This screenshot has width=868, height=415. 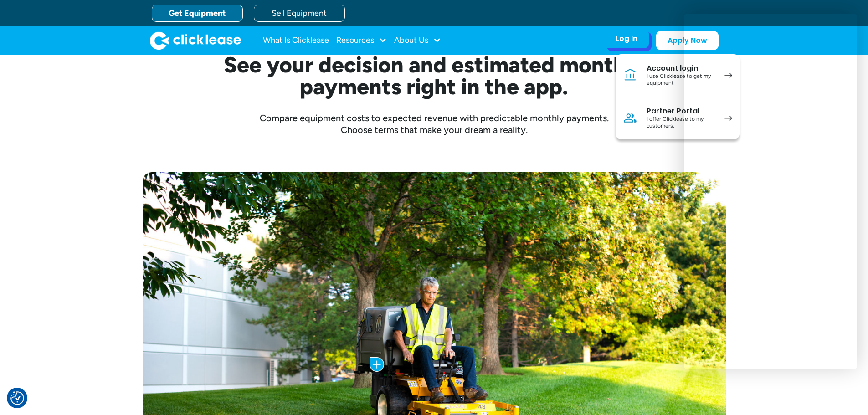 What do you see at coordinates (196, 41) in the screenshot?
I see `a: home` at bounding box center [196, 41].